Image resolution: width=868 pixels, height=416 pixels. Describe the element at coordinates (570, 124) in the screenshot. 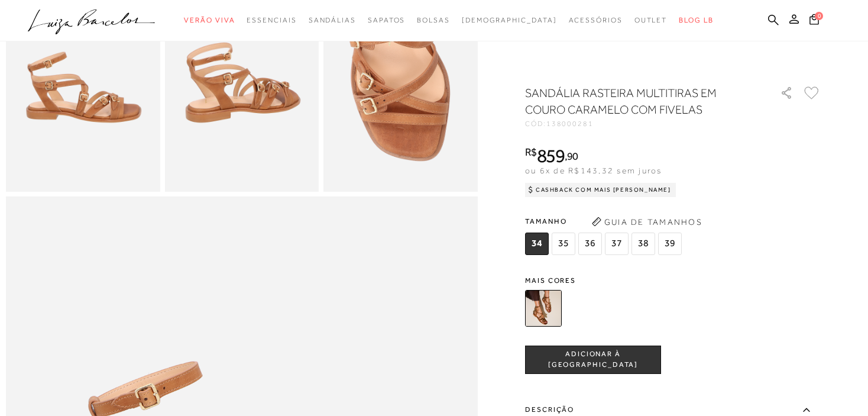

I see `span: 138000281` at that location.